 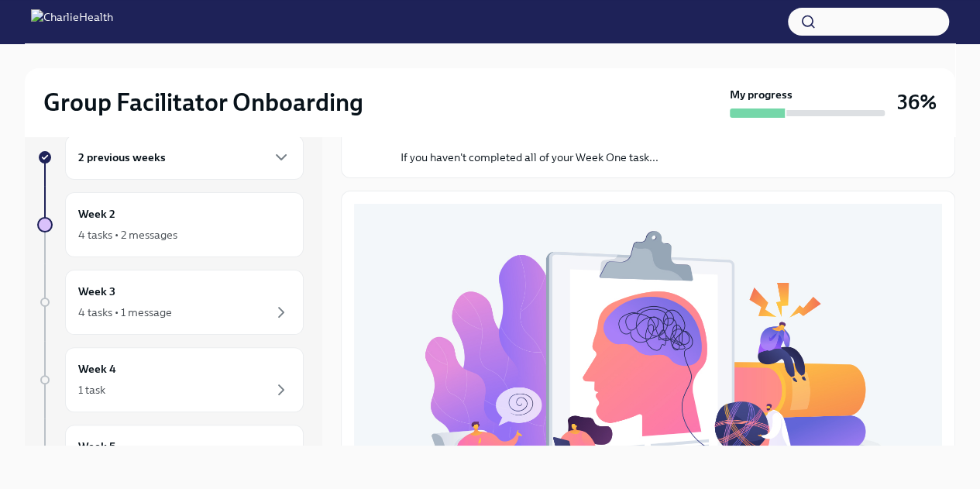 I want to click on h6: Week 4, so click(x=96, y=369).